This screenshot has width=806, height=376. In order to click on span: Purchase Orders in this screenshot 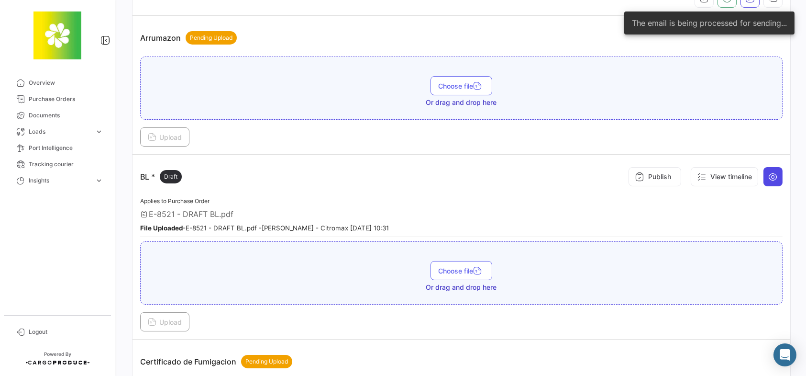, I will do `click(66, 99)`.